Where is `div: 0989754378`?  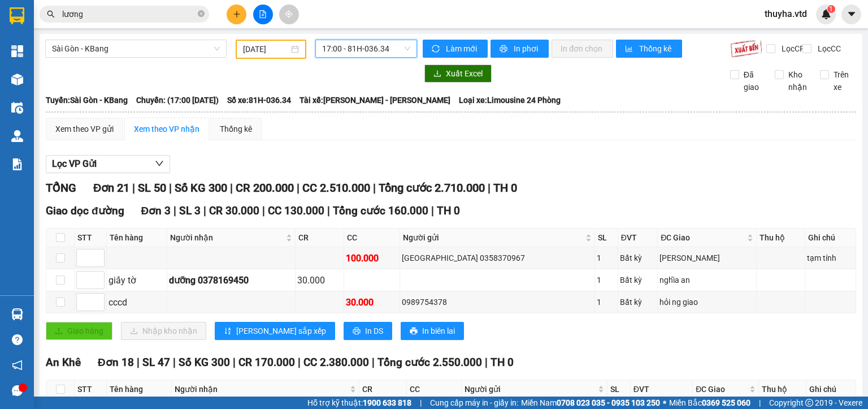
div: 0989754378 is located at coordinates (497, 302).